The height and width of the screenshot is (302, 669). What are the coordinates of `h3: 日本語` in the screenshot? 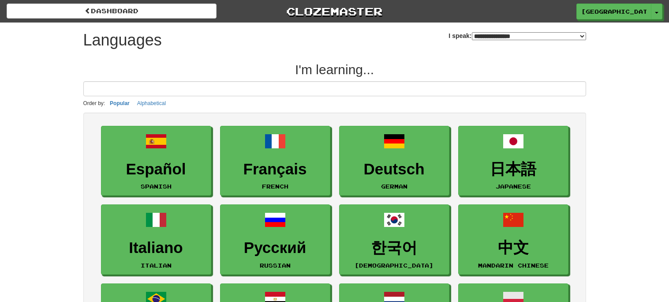 It's located at (513, 169).